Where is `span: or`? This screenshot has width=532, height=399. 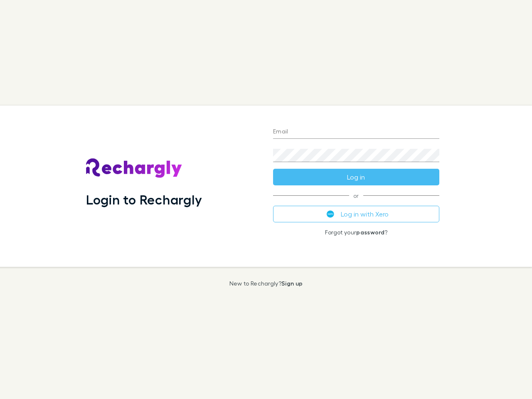
span: or is located at coordinates (356, 196).